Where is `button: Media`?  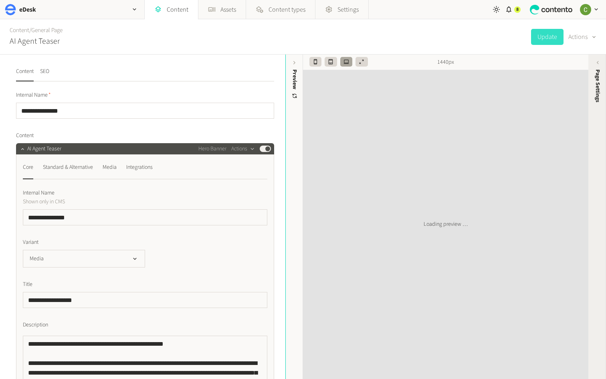
button: Media is located at coordinates (84, 258).